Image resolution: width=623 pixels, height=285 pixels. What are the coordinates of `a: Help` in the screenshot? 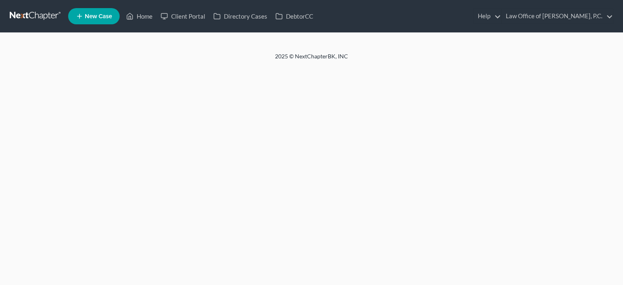 It's located at (487, 16).